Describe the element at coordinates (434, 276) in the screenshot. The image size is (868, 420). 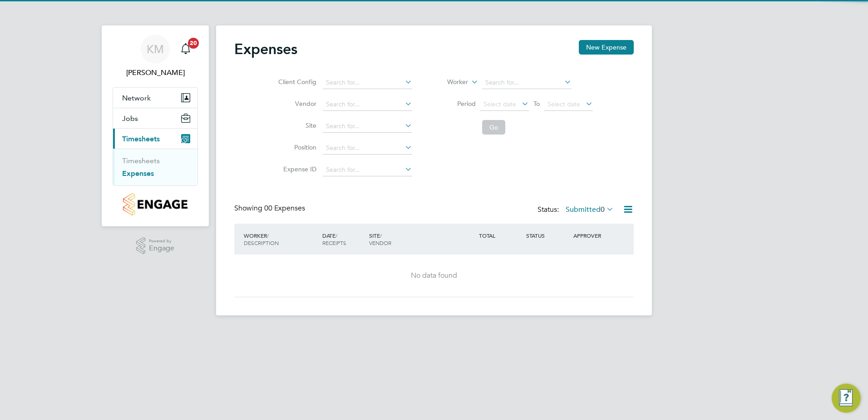
I see `div: No data found` at that location.